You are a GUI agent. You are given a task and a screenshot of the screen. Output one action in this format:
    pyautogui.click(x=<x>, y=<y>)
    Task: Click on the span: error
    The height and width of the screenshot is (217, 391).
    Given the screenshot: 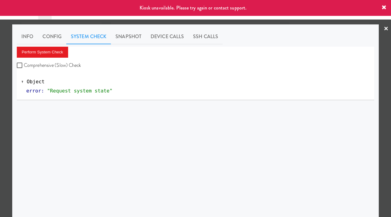 What is the action you would take?
    pyautogui.click(x=34, y=91)
    